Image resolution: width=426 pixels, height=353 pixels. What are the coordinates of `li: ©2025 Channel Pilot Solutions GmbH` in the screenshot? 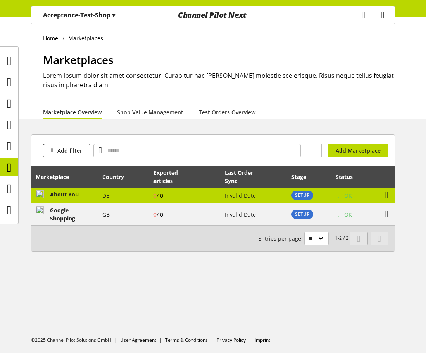 It's located at (76, 340).